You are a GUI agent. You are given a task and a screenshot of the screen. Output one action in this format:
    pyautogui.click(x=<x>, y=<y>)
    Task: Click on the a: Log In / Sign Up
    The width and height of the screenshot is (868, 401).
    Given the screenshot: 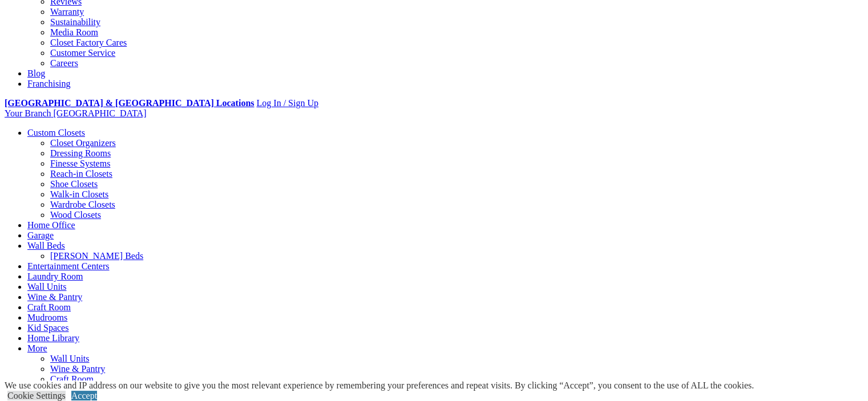 What is the action you would take?
    pyautogui.click(x=287, y=103)
    